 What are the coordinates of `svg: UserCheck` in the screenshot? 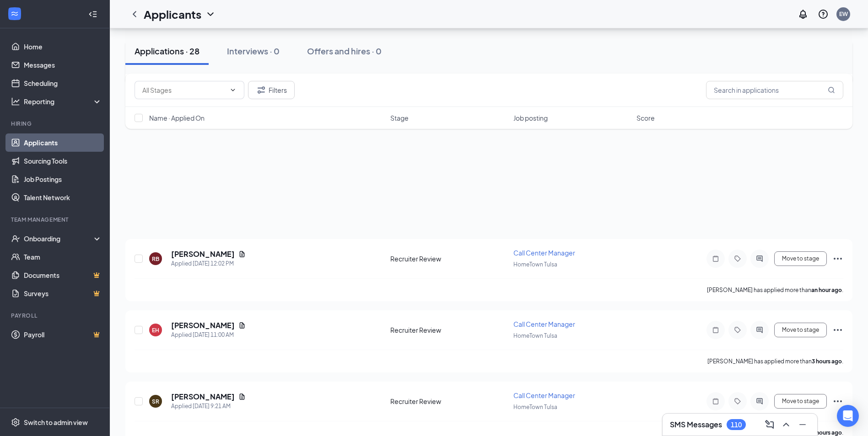 It's located at (15, 239).